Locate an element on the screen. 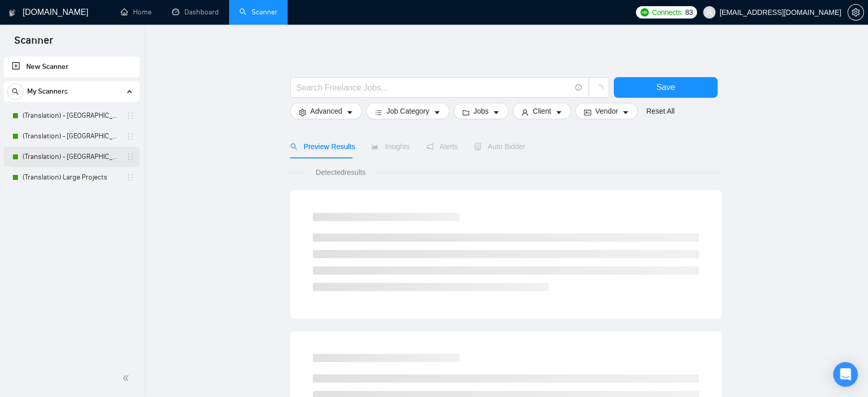 The width and height of the screenshot is (868, 397). button: folderJobscaret-down is located at coordinates (481, 111).